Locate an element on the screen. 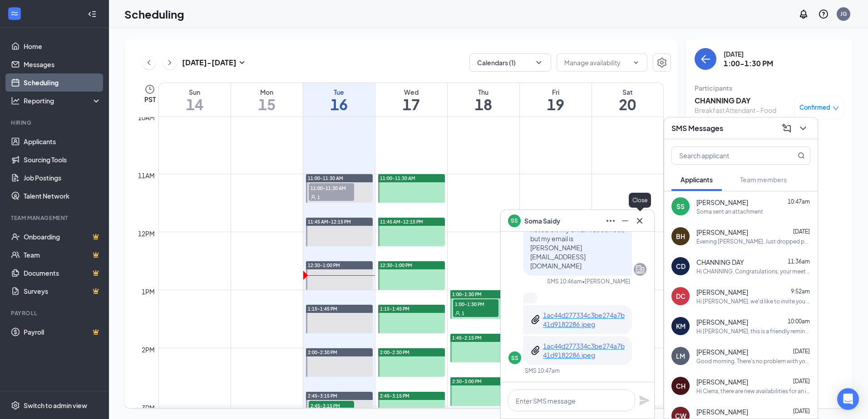  span: PST is located at coordinates (150, 100).